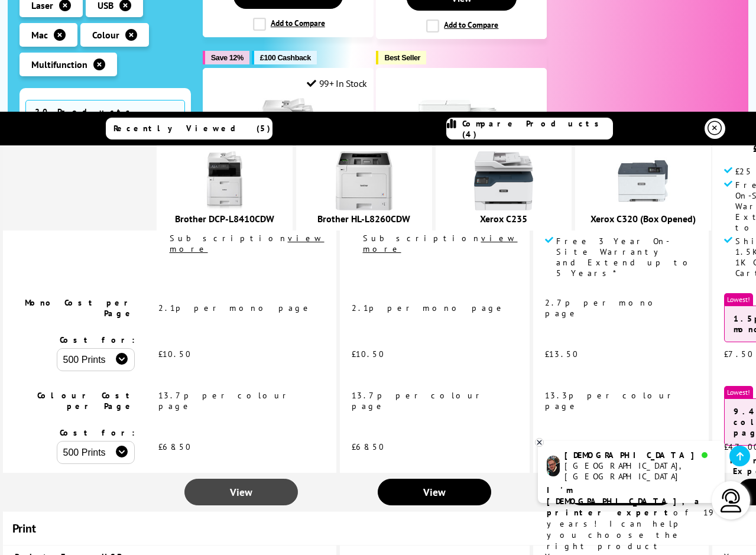 Image resolution: width=756 pixels, height=555 pixels. I want to click on a: Compare Products (4), so click(530, 128).